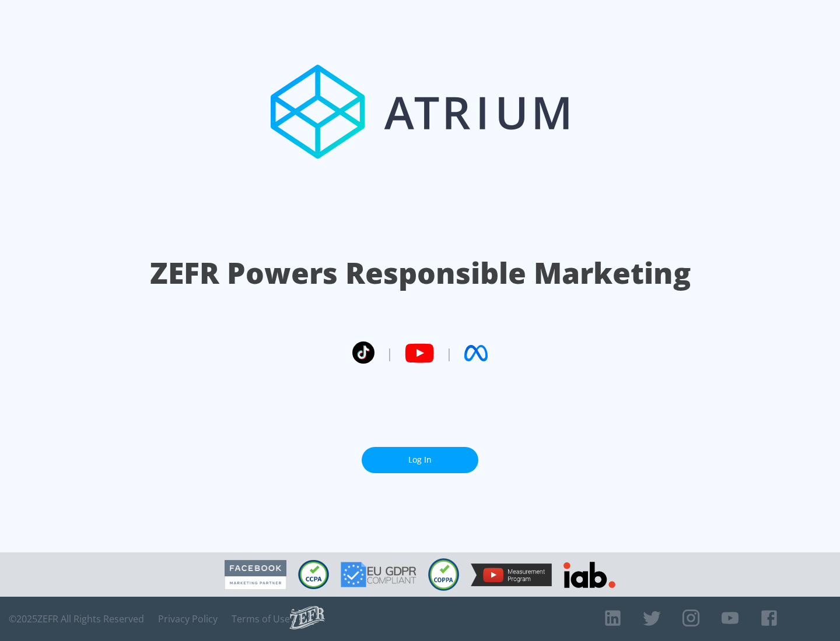  I want to click on img: CCPA Compliant, so click(313, 575).